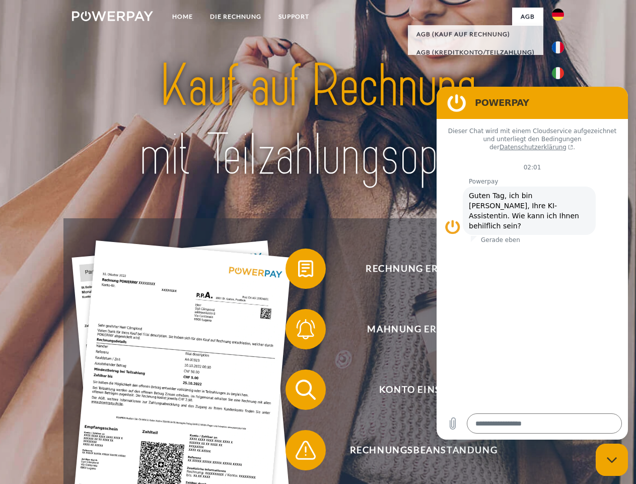 Image resolution: width=636 pixels, height=484 pixels. What do you see at coordinates (318, 120) in the screenshot?
I see `img: title-powerpay_de.svg` at bounding box center [318, 120].